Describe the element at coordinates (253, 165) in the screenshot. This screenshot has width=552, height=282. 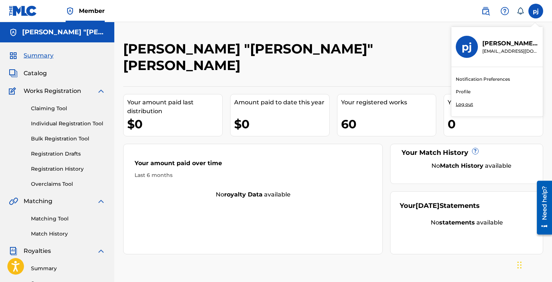
I see `div: Your amount paid over time` at that location.